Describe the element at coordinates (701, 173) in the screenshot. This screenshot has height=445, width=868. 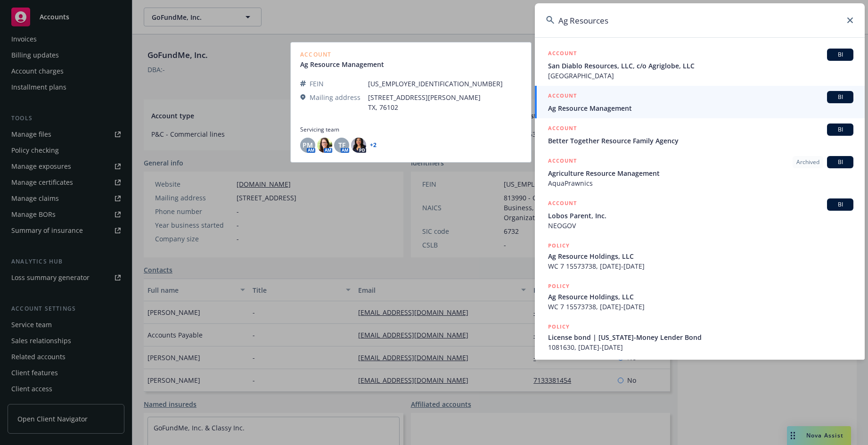
I see `span: Agriculture Resource Management` at that location.